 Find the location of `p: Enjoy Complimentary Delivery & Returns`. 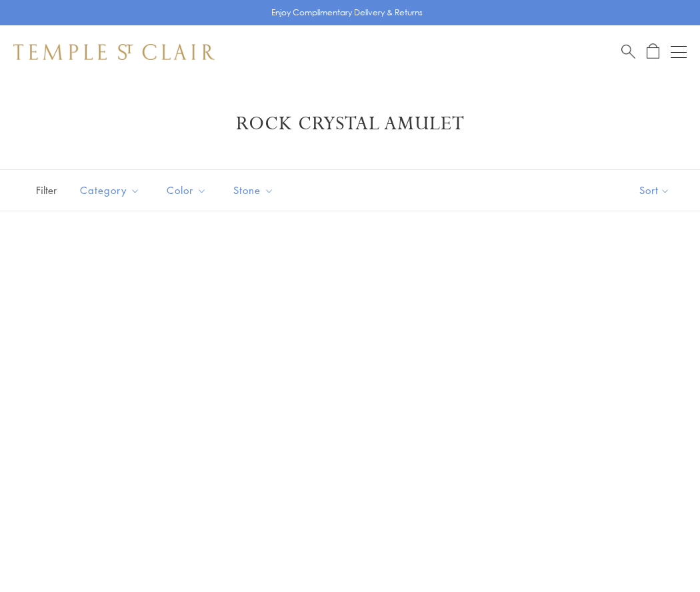

p: Enjoy Complimentary Delivery & Returns is located at coordinates (347, 13).